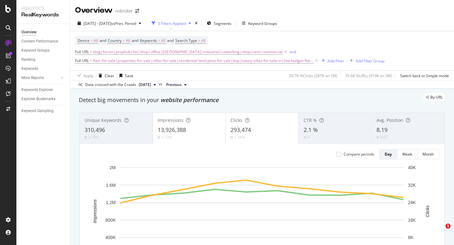 This screenshot has height=245, width=454. I want to click on div: Add Filter Group, so click(370, 61).